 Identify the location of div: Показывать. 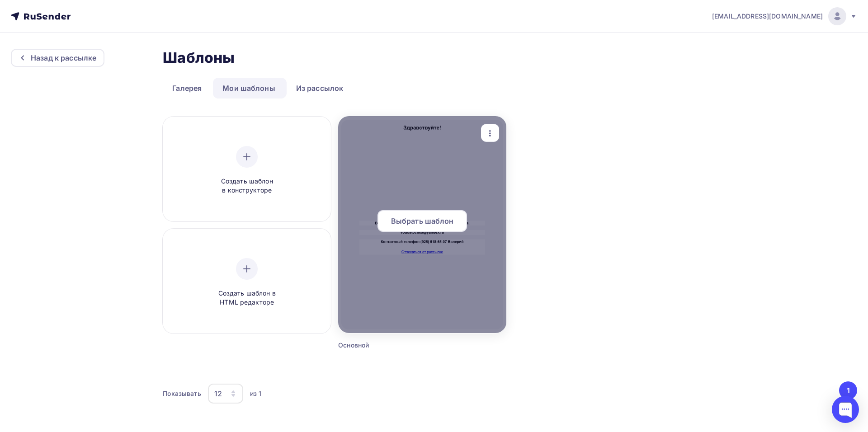
(182, 394).